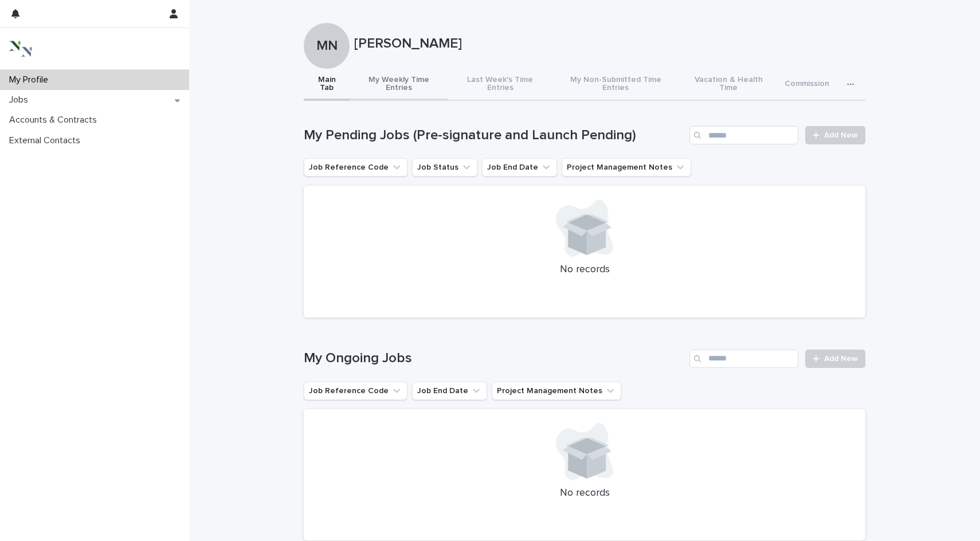  I want to click on button: Commission, so click(807, 85).